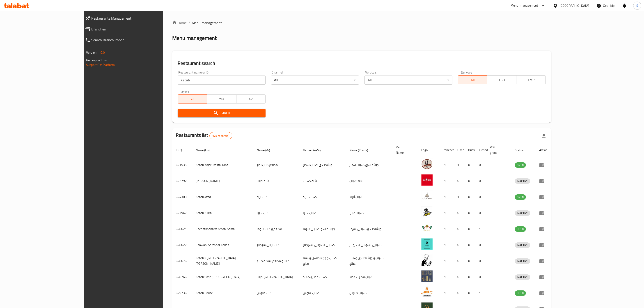  Describe the element at coordinates (222, 113) in the screenshot. I see `button: Search` at that location.